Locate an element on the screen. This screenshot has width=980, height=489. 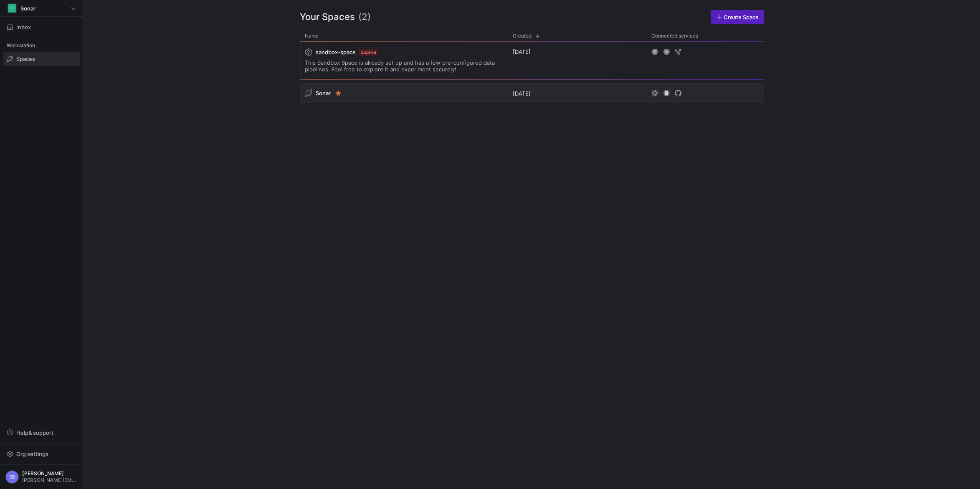
a: Spaces is located at coordinates (42, 59).